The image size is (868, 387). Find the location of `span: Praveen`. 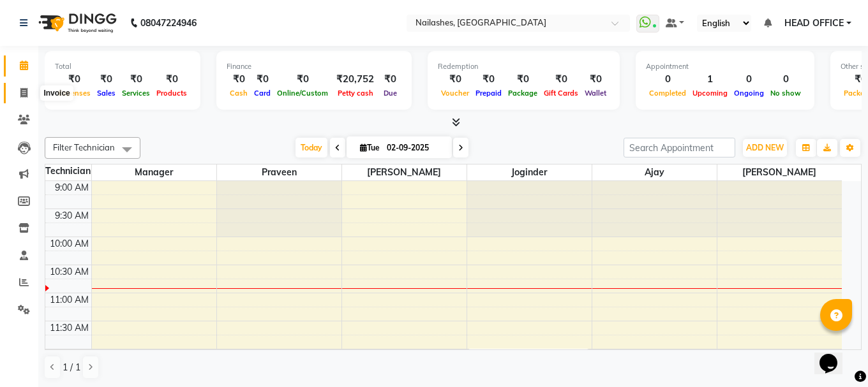

span: Praveen is located at coordinates (279, 172).